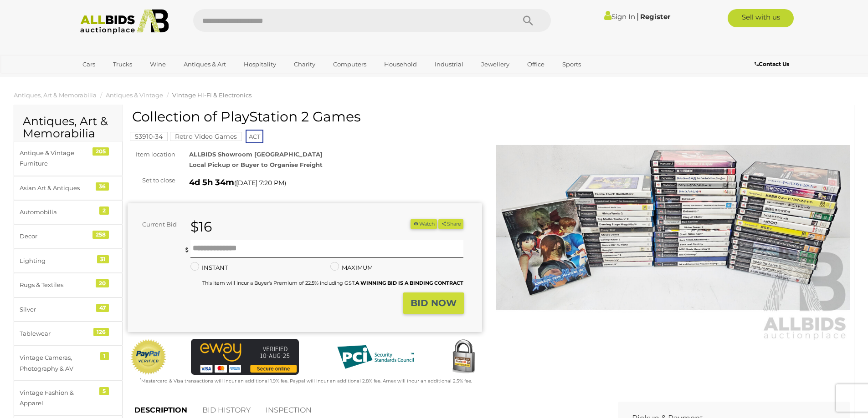  What do you see at coordinates (57, 285) in the screenshot?
I see `div: Rugs & Textiles` at bounding box center [57, 285].